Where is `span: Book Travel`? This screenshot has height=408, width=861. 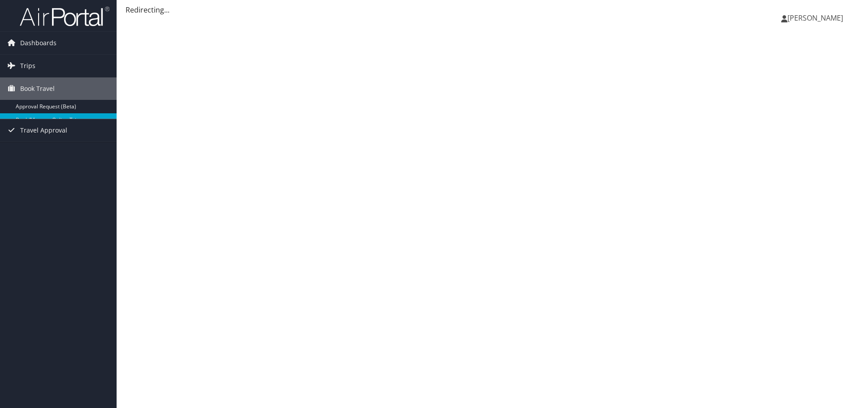 span: Book Travel is located at coordinates (37, 89).